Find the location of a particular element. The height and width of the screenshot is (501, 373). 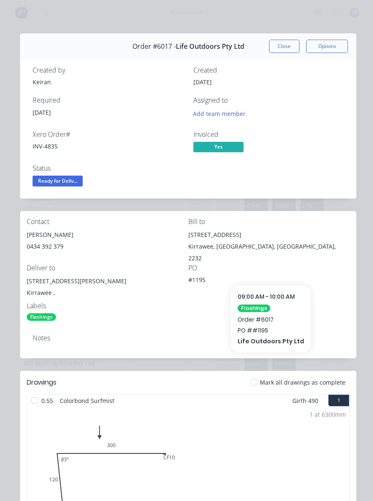

div: INV-4835 is located at coordinates (108, 146).